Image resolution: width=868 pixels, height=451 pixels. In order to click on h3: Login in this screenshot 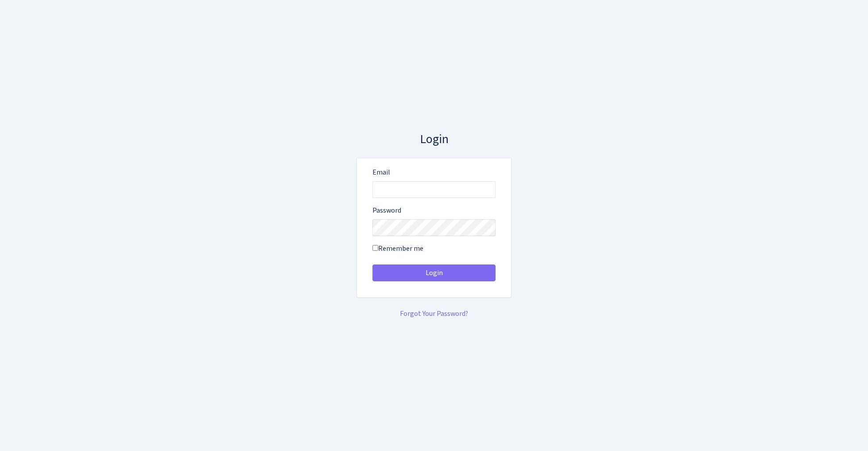, I will do `click(434, 139)`.